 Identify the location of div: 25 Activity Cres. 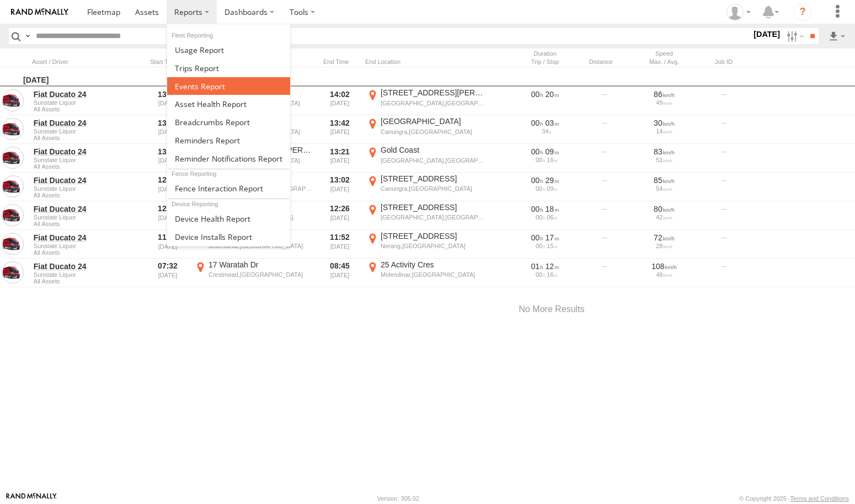
(433, 265).